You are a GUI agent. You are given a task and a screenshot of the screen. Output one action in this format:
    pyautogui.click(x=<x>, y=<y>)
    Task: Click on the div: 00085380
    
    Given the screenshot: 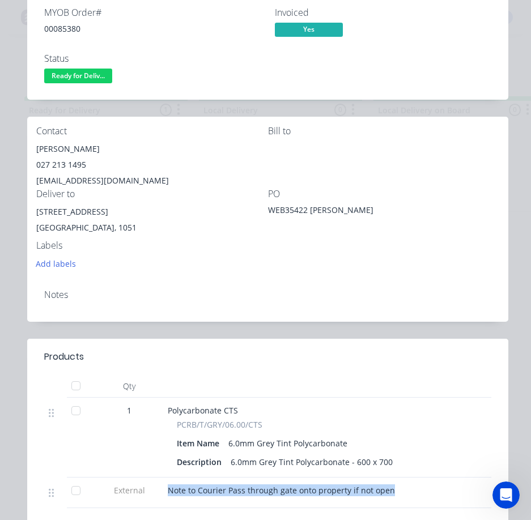 What is the action you would take?
    pyautogui.click(x=152, y=28)
    